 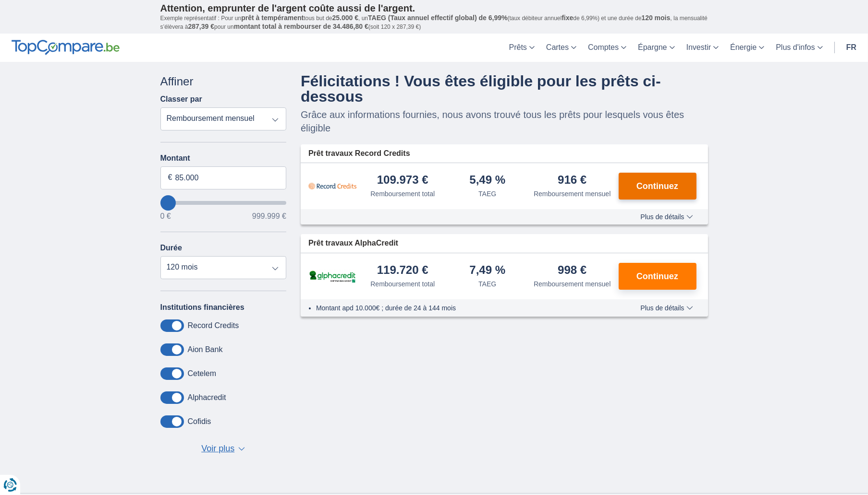 I want to click on a: fr, so click(x=851, y=47).